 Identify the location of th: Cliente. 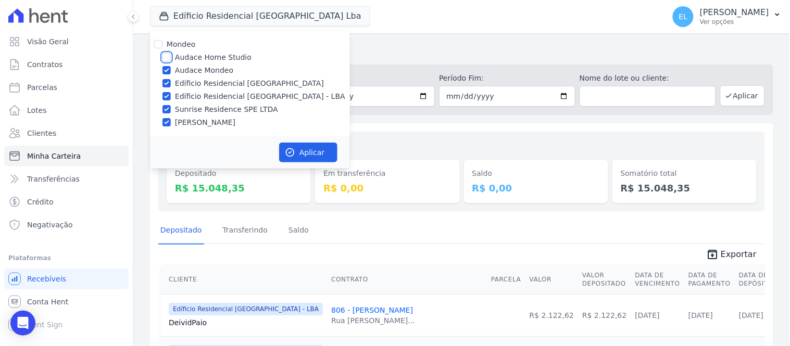
(244, 280).